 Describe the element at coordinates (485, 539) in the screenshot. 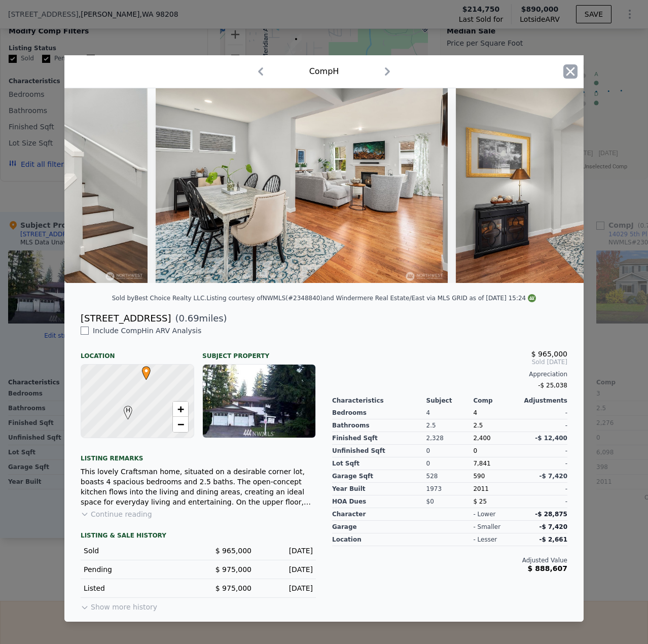

I see `div: - lesser` at that location.